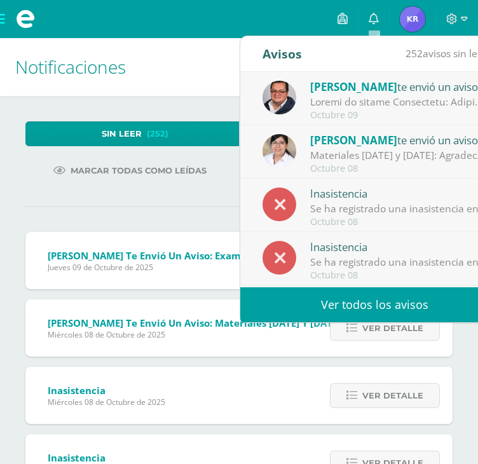  Describe the element at coordinates (130, 170) in the screenshot. I see `a: Marcar todas como leídas` at that location.